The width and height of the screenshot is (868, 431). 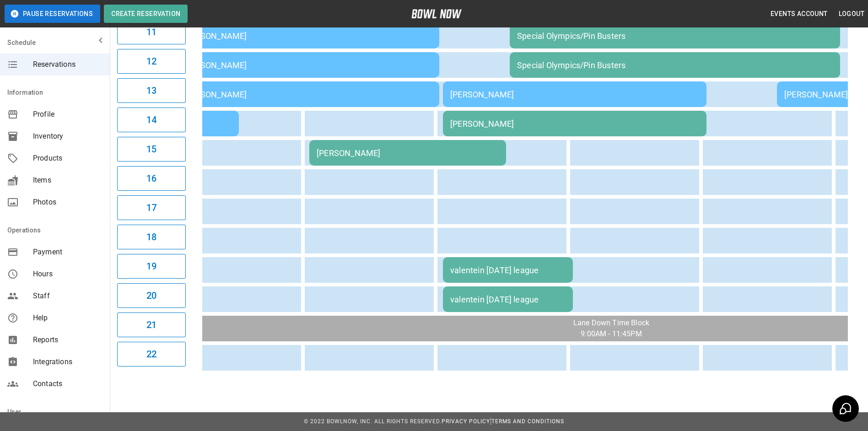 I want to click on h6: 13, so click(x=152, y=90).